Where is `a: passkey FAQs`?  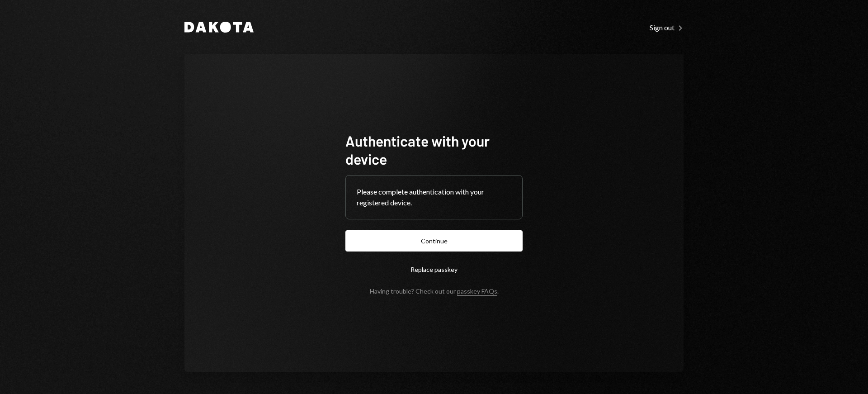
a: passkey FAQs is located at coordinates (477, 291).